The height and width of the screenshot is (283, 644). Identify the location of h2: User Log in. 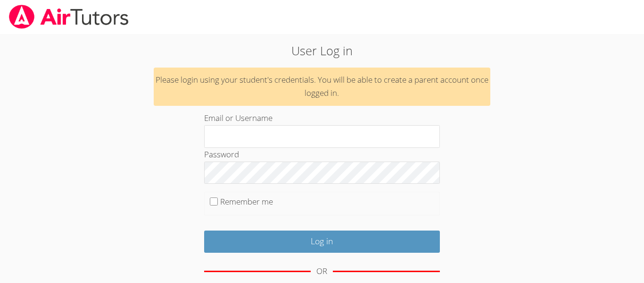
(322, 51).